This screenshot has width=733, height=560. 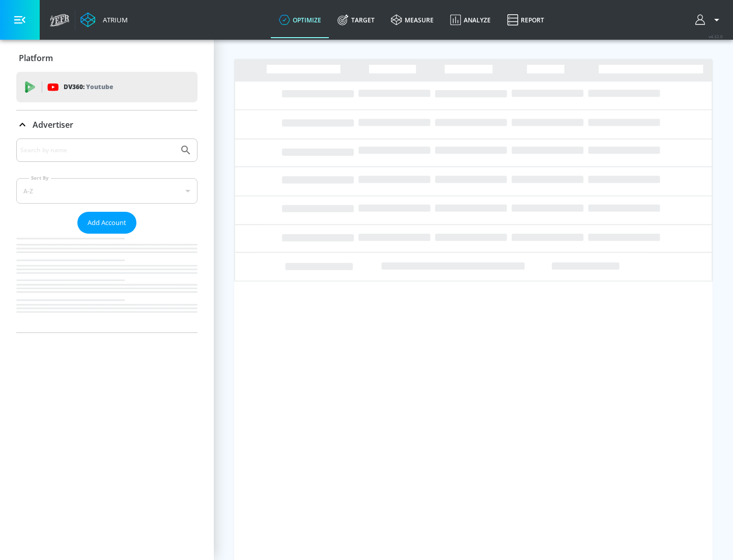 What do you see at coordinates (356, 20) in the screenshot?
I see `a: Target` at bounding box center [356, 20].